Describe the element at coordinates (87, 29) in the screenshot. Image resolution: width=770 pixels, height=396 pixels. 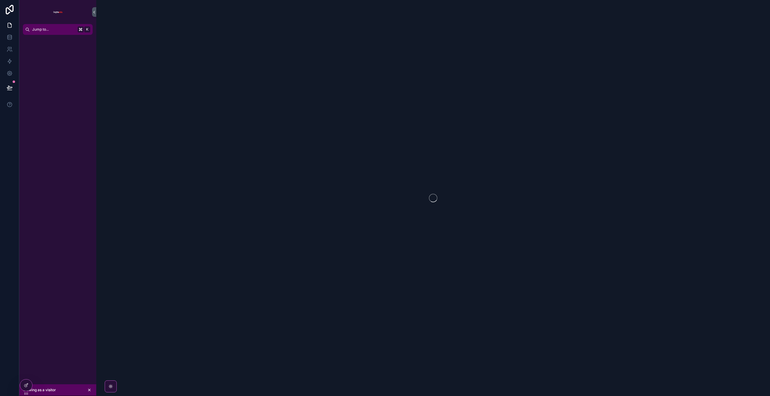
I see `span: K` at that location.